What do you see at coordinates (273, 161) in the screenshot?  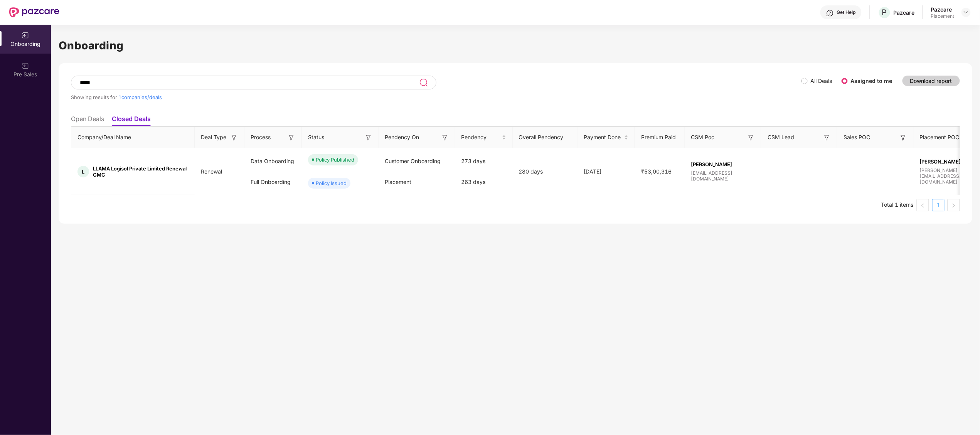 I see `div: Data Onboarding` at bounding box center [273, 161].